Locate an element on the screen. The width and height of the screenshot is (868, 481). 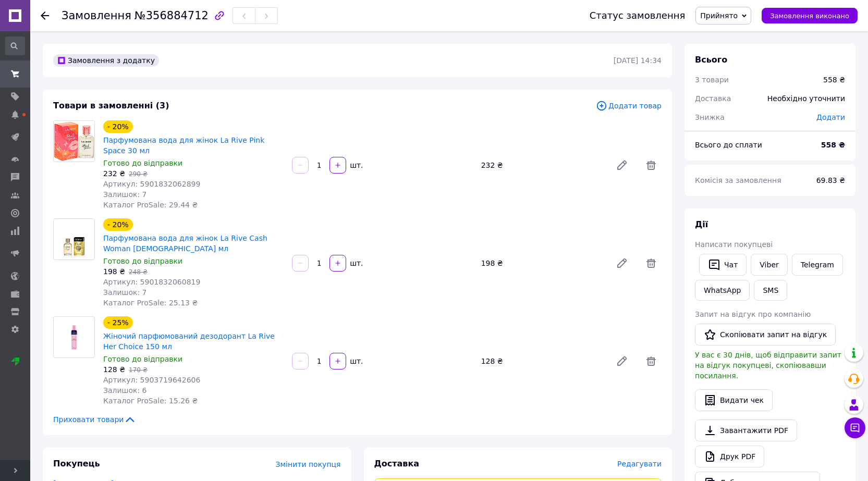
span: Додати is located at coordinates (830, 117).